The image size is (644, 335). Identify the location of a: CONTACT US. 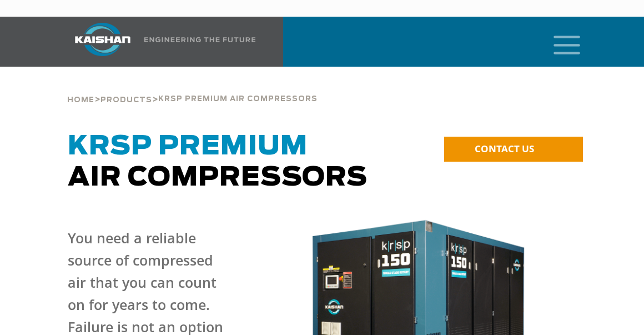
(513, 149).